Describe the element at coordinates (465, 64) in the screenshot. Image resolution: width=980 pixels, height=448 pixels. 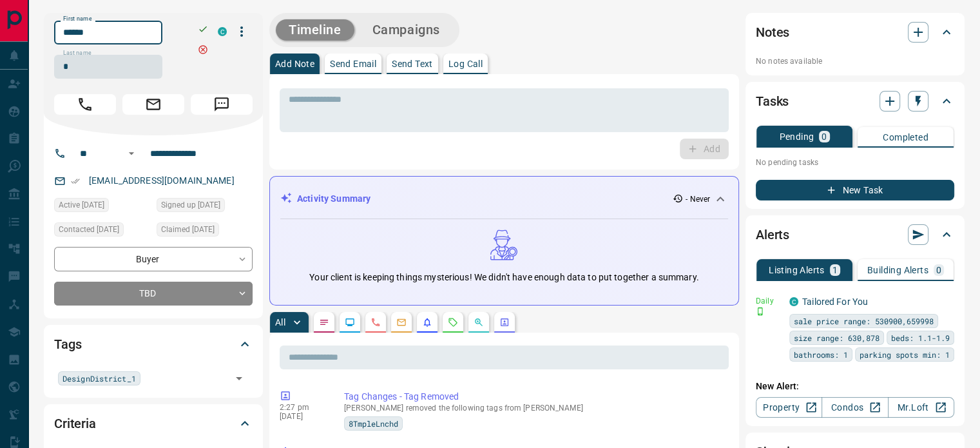
I see `p: Log Call` at that location.